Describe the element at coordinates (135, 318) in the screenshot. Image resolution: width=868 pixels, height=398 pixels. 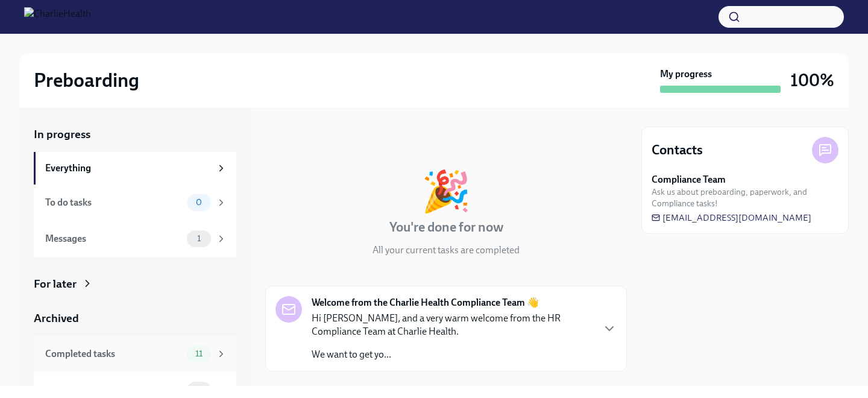
I see `a: Archived` at that location.